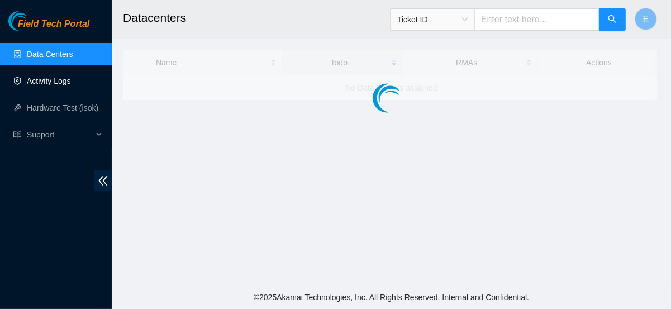  What do you see at coordinates (50, 54) in the screenshot?
I see `a: Data Centers` at bounding box center [50, 54].